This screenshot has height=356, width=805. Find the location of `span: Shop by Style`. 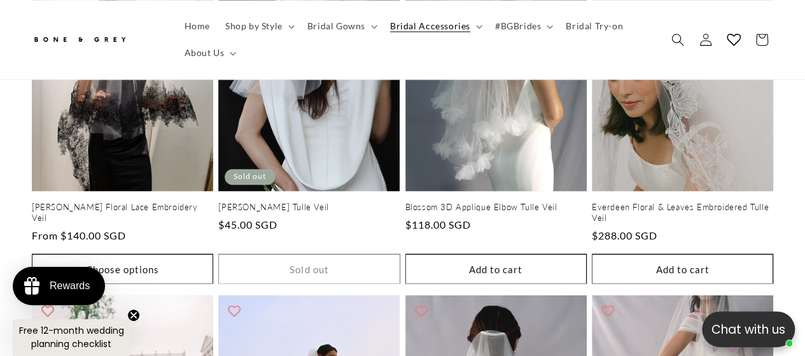

span: Shop by Style is located at coordinates (254, 26).